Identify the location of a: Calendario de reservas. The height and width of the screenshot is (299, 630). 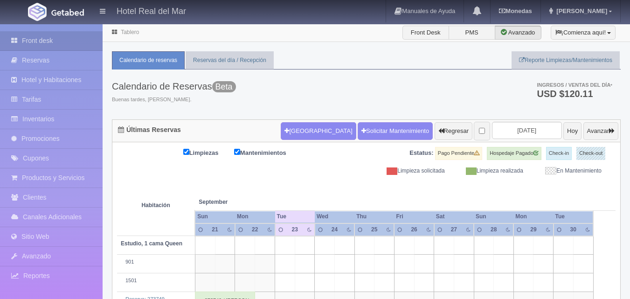
(148, 60).